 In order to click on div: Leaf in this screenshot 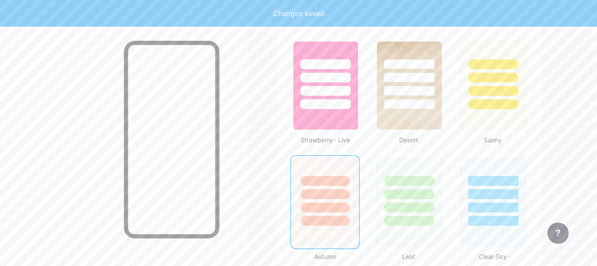, I will do `click(409, 256)`.